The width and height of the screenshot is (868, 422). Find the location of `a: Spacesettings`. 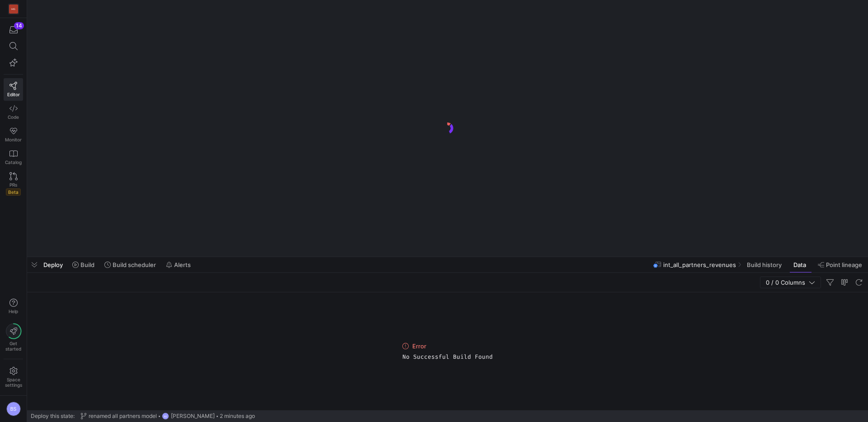

a: Spacesettings is located at coordinates (13, 377).